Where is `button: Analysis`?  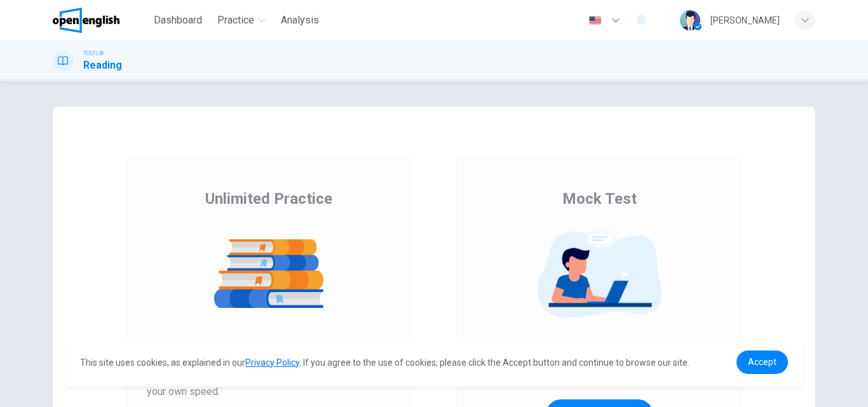 button: Analysis is located at coordinates (300, 20).